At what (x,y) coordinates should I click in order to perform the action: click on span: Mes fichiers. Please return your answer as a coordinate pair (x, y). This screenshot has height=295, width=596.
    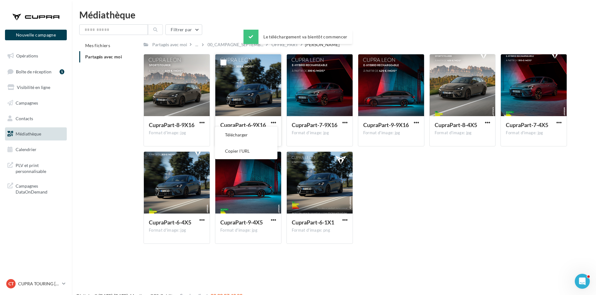
    Looking at the image, I should click on (98, 45).